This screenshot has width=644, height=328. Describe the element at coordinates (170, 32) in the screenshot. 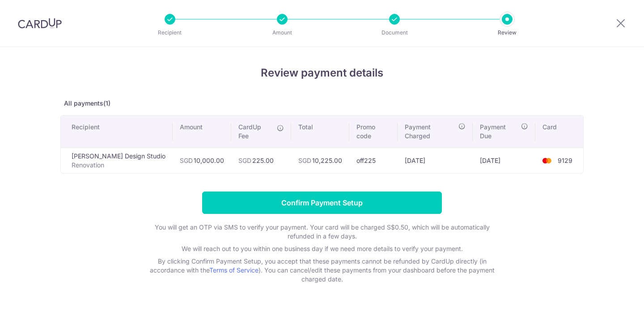

I see `p: Recipient` at that location.